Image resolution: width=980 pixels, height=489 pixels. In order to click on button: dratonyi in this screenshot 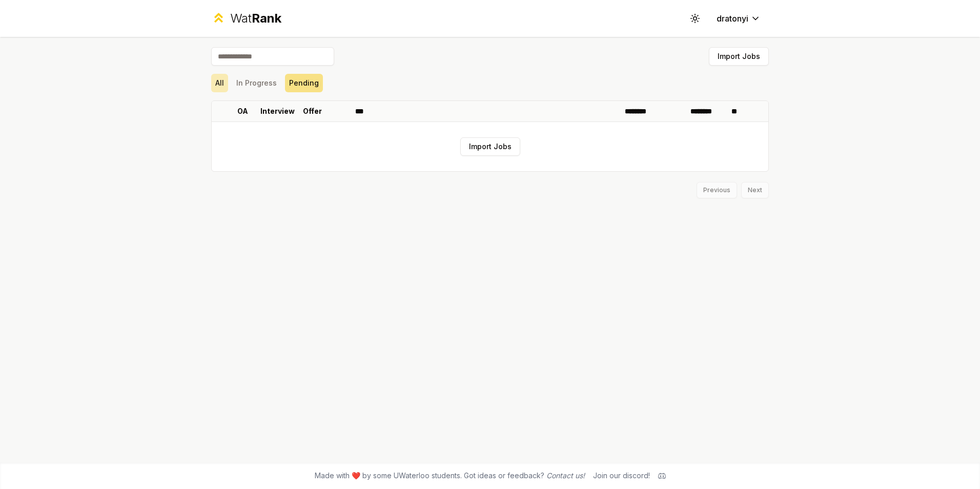, I will do `click(739, 18)`.